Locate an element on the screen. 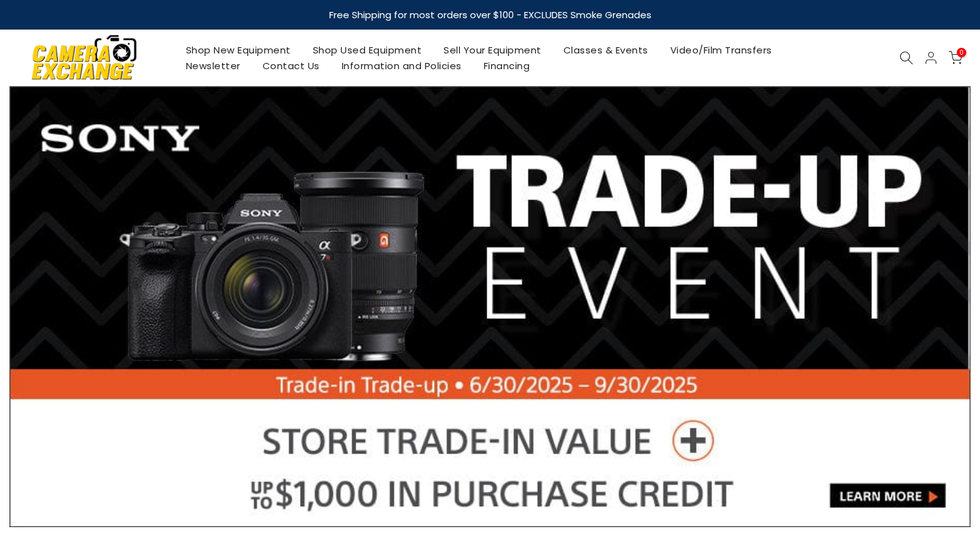  a: Financing is located at coordinates (507, 65).